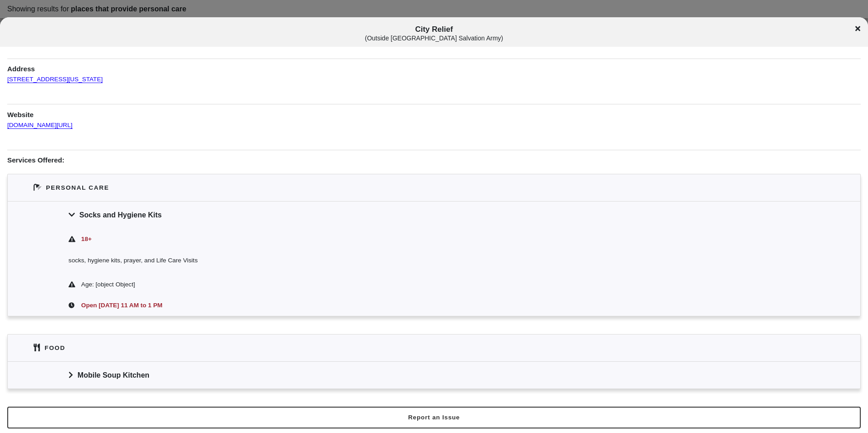  What do you see at coordinates (434, 214) in the screenshot?
I see `div: Socks and Hygiene Kits` at bounding box center [434, 214].